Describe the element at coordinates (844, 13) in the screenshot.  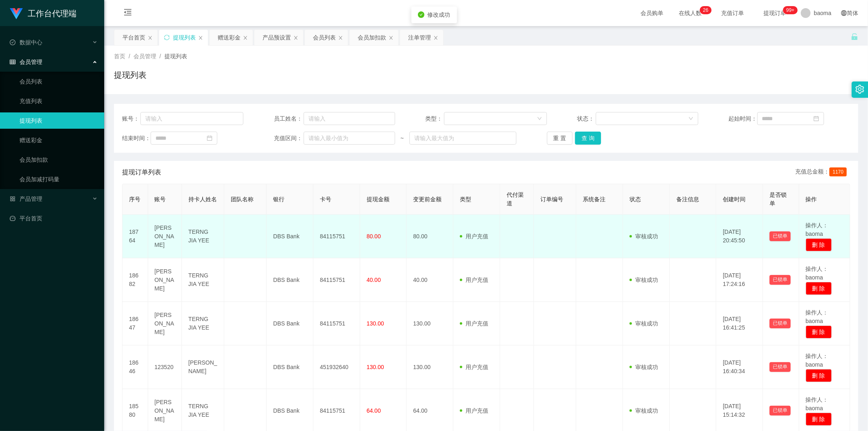
I see `i: 图标: global` at that location.